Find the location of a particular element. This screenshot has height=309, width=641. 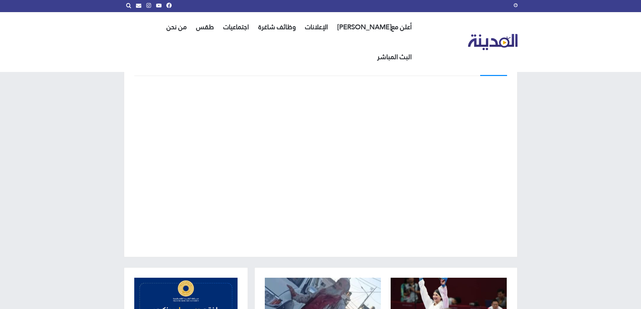

a: اجتماعيات is located at coordinates (236, 27).